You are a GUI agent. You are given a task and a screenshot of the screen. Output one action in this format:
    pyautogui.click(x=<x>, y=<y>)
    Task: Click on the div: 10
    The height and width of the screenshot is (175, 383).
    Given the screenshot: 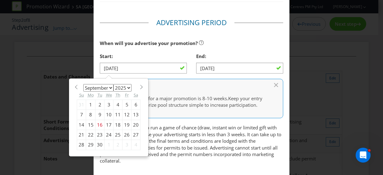 What is the action you would take?
    pyautogui.click(x=109, y=115)
    